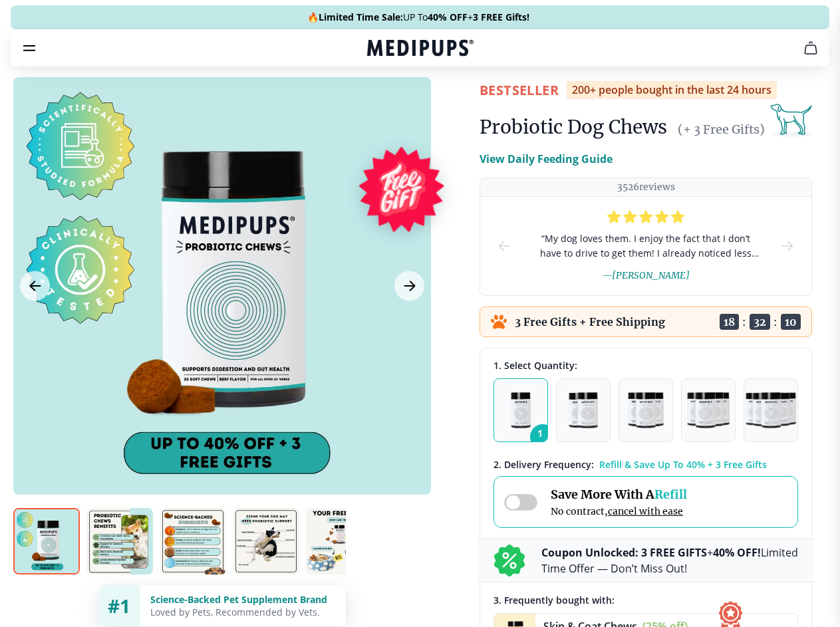  I want to click on span: 🔥 UP To +, so click(419, 17).